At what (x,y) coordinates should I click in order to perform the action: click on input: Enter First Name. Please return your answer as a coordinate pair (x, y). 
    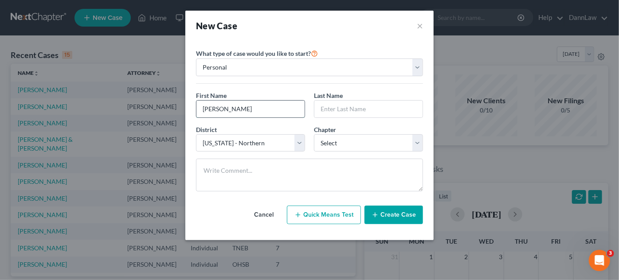
    Looking at the image, I should click on (251, 109).